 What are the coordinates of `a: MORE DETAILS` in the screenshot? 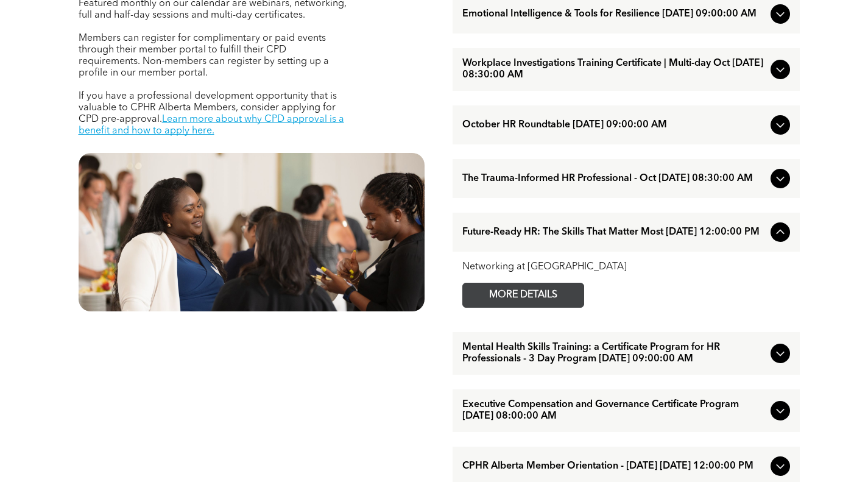 It's located at (523, 295).